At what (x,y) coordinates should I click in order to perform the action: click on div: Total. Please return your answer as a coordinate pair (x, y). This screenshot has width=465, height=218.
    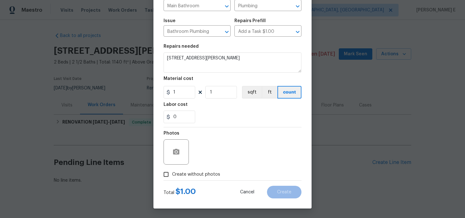
    Looking at the image, I should click on (180, 192).